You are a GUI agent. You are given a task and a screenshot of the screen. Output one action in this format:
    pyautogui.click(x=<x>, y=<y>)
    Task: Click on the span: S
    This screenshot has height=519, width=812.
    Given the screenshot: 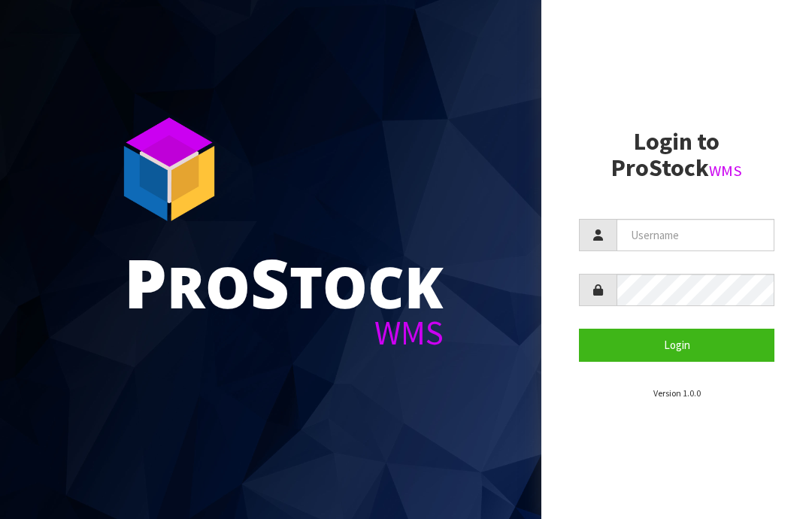 What is the action you would take?
    pyautogui.click(x=270, y=282)
    